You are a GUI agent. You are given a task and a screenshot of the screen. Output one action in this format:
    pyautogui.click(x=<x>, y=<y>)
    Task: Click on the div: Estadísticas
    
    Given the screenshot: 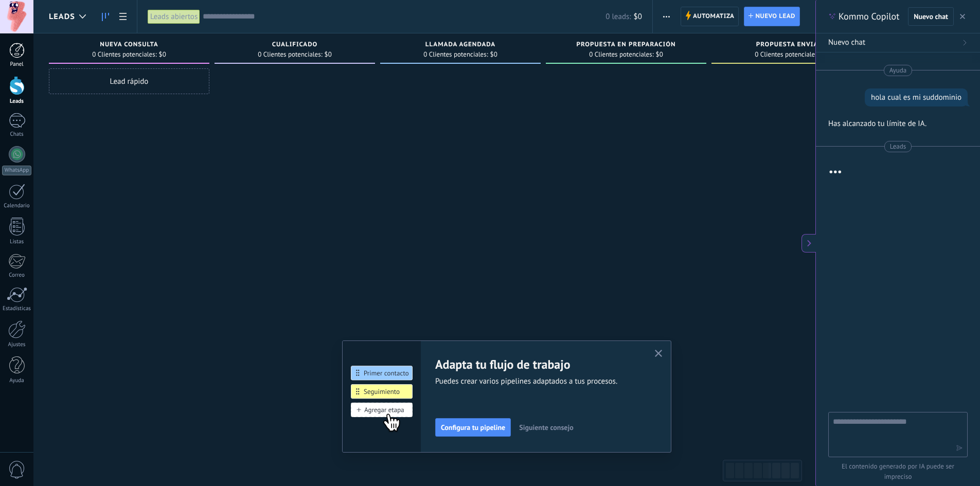 What is the action you would take?
    pyautogui.click(x=17, y=309)
    